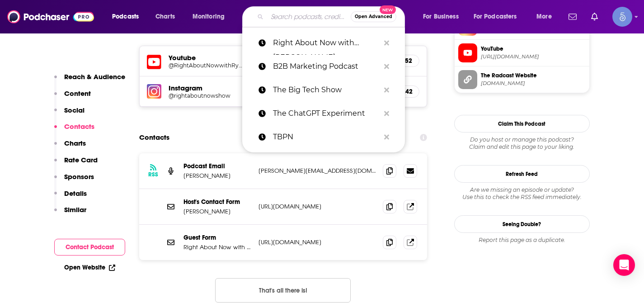  What do you see at coordinates (75, 209) in the screenshot?
I see `p: Similar` at bounding box center [75, 209].